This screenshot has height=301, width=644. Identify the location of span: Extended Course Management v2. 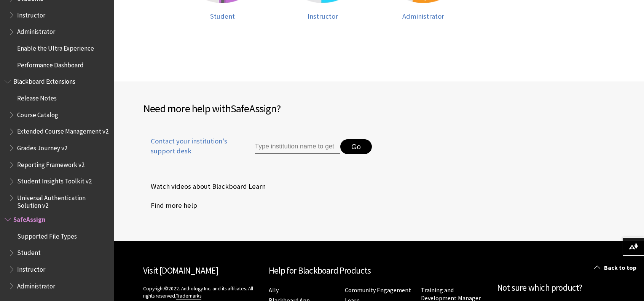
(63, 130).